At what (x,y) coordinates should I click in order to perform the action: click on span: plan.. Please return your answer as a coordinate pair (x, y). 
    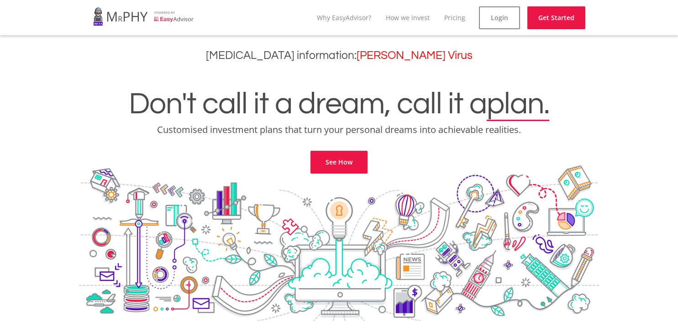
    Looking at the image, I should click on (518, 104).